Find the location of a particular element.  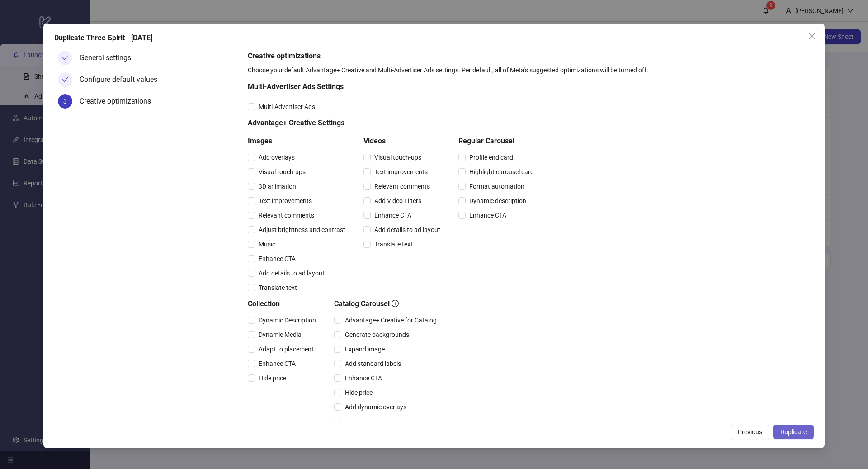

span: Add Video Filters is located at coordinates (398, 201).